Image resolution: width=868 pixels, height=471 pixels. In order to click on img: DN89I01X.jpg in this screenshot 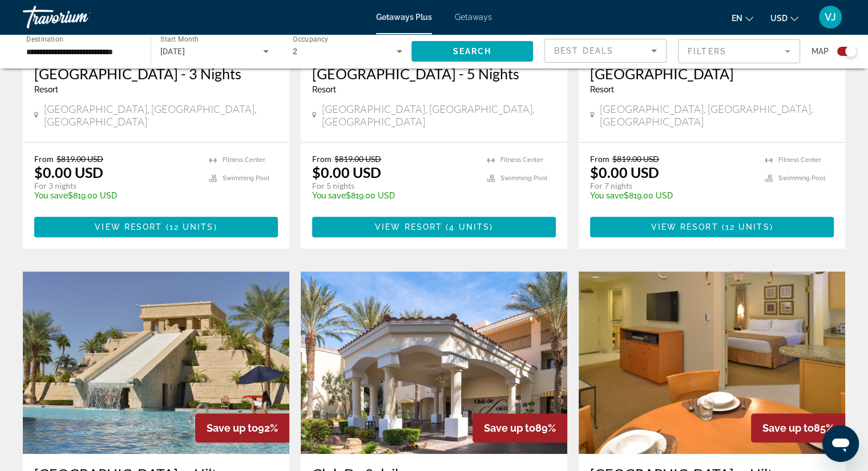, I will do `click(711, 363)`.